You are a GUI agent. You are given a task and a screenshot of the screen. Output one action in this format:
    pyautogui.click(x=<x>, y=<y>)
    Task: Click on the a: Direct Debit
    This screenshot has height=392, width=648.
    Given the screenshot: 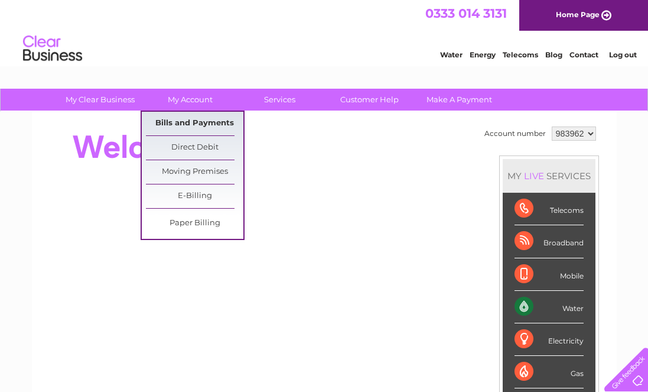 What is the action you would take?
    pyautogui.click(x=194, y=148)
    